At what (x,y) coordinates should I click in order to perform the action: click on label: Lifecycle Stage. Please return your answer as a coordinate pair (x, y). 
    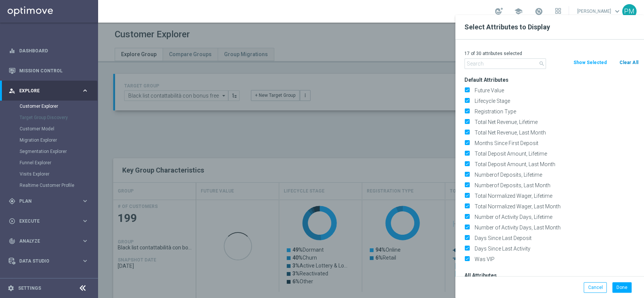
    Looking at the image, I should click on (555, 101).